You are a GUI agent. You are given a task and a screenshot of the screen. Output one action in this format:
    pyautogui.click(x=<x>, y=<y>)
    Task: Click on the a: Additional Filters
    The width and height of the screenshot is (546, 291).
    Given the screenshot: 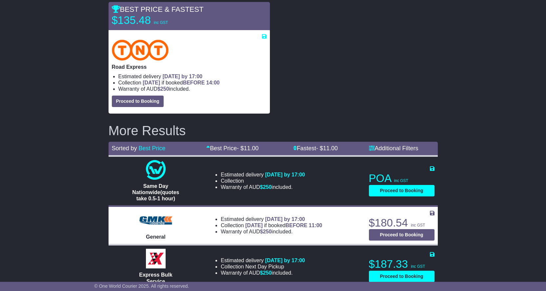 What is the action you would take?
    pyautogui.click(x=393, y=148)
    